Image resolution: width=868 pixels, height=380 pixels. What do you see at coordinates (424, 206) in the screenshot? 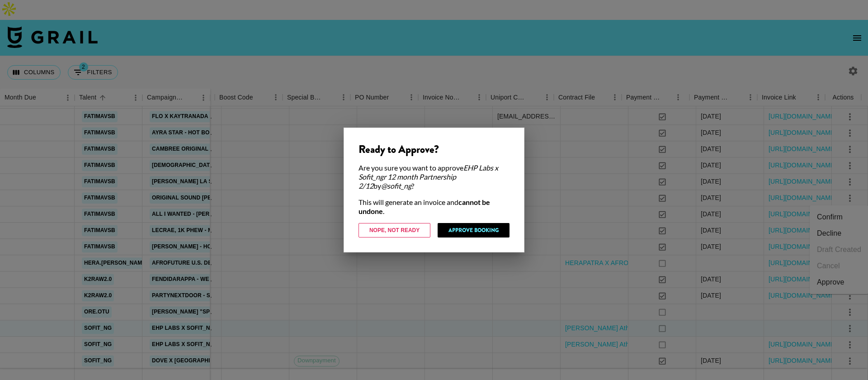
I see `strong: cannot be undone` at bounding box center [424, 206].